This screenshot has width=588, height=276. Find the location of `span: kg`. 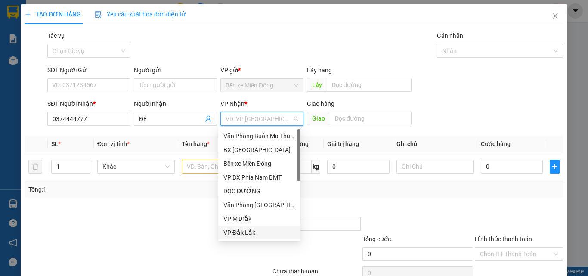

span: kg is located at coordinates (316, 167).